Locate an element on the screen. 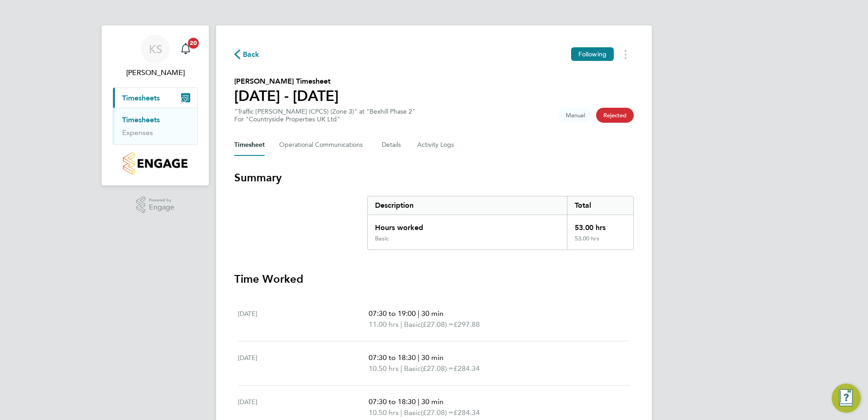 The height and width of the screenshot is (420, 868). button: Timesheet is located at coordinates (249, 145).